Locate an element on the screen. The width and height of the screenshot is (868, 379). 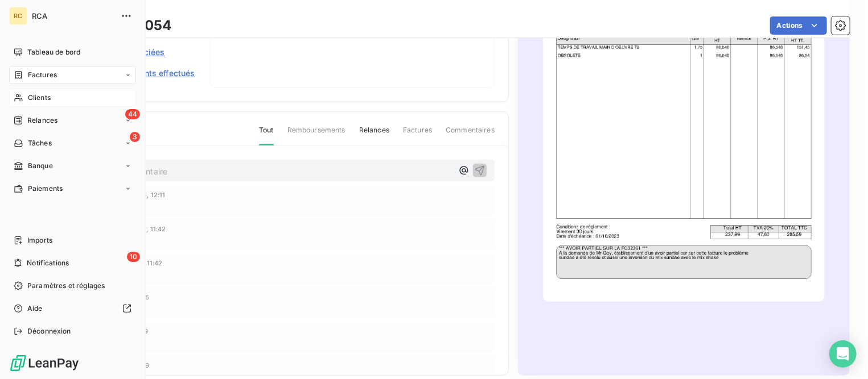
span: Tableau de bord is located at coordinates (53, 53).